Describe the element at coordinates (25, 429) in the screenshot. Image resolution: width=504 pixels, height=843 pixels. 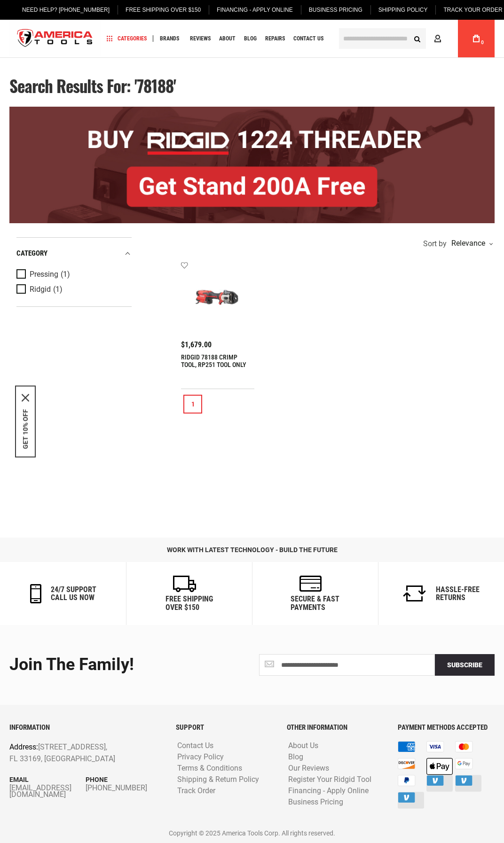
I see `button: GET 10% OFF` at that location.